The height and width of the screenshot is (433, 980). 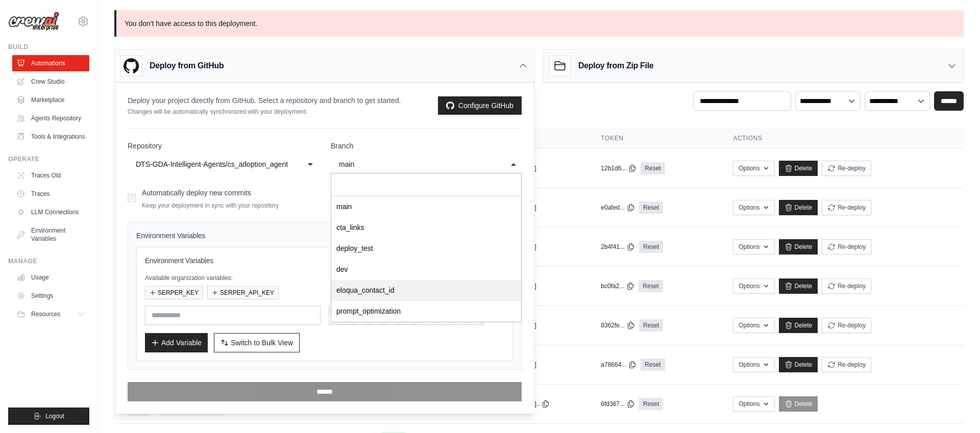 What do you see at coordinates (186, 66) in the screenshot?
I see `h3: Deploy from GitHub` at bounding box center [186, 66].